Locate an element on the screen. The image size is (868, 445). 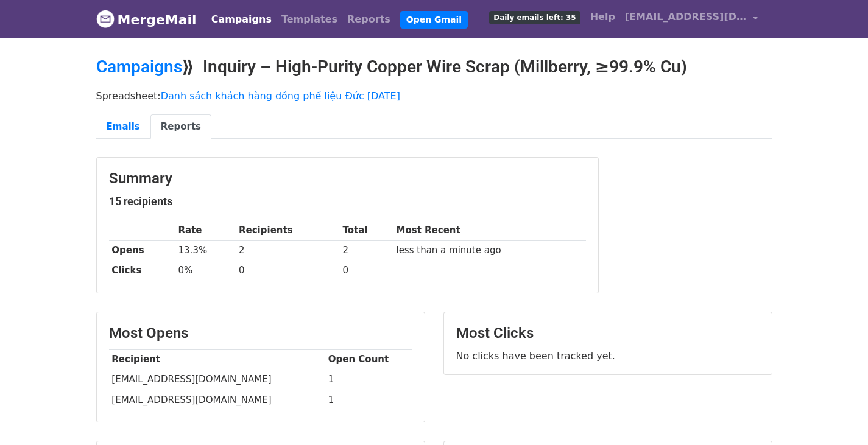
a: MergeMail is located at coordinates (146, 19).